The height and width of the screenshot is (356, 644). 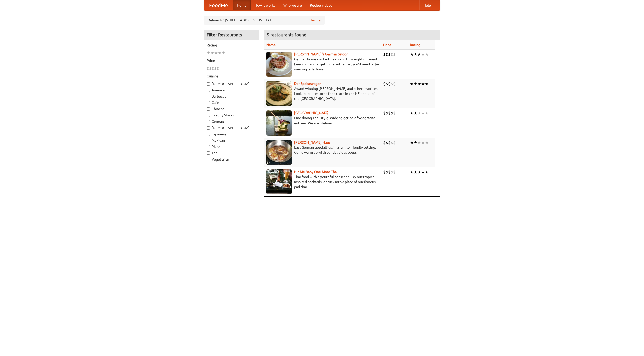 I want to click on h5: Cuisine, so click(x=231, y=76).